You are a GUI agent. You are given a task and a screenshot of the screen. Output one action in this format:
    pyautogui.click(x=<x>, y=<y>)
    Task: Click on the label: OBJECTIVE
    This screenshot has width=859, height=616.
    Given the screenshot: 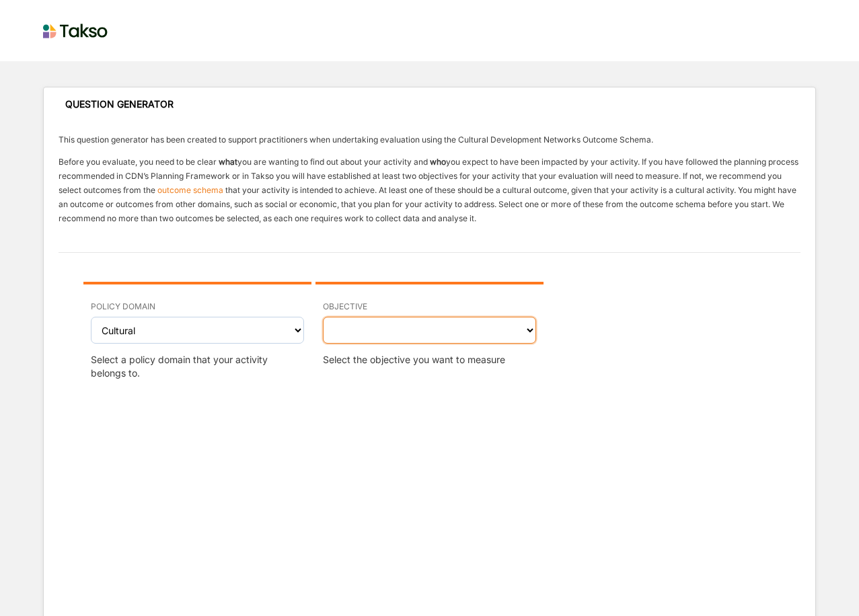 What is the action you would take?
    pyautogui.click(x=345, y=307)
    